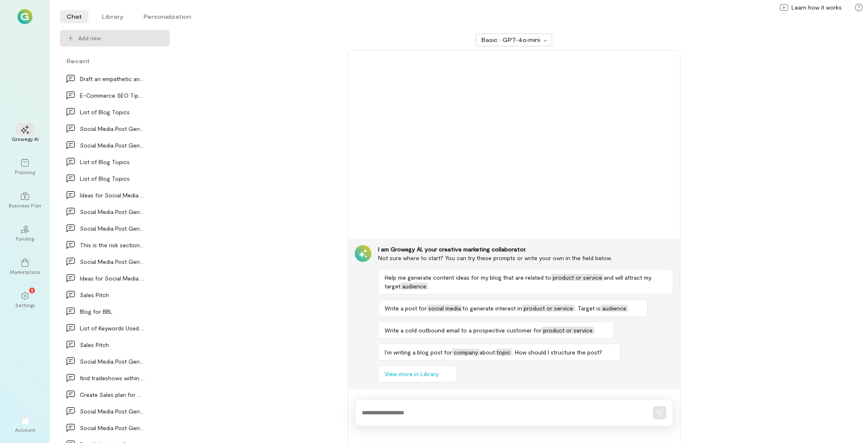  What do you see at coordinates (417, 374) in the screenshot?
I see `button: View more in Library` at bounding box center [417, 374].